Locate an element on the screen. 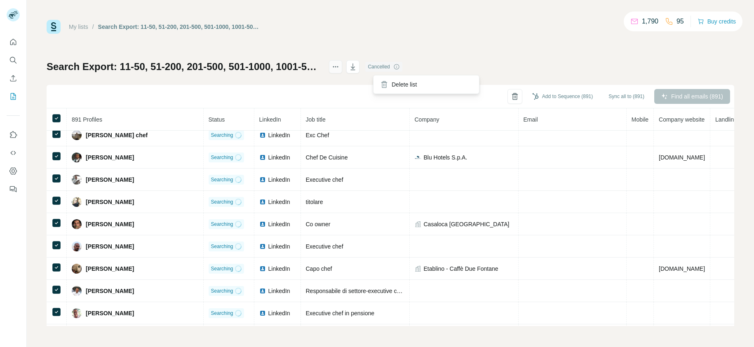  span: Exc Chef is located at coordinates (318, 135).